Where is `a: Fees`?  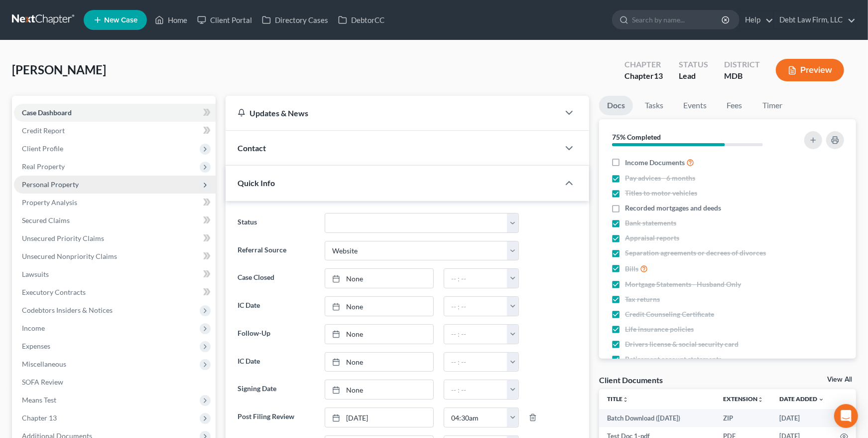
a: Fees is located at coordinates (735, 105).